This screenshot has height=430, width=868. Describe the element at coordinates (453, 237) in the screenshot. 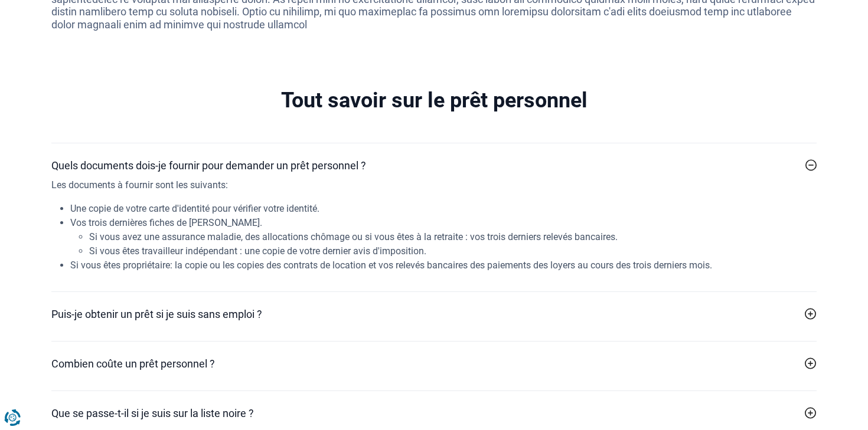

I see `li: Si vous avez une assurance maladie, des allocations chômage ou si vous êtes à la retraite : vos t...` at that location.